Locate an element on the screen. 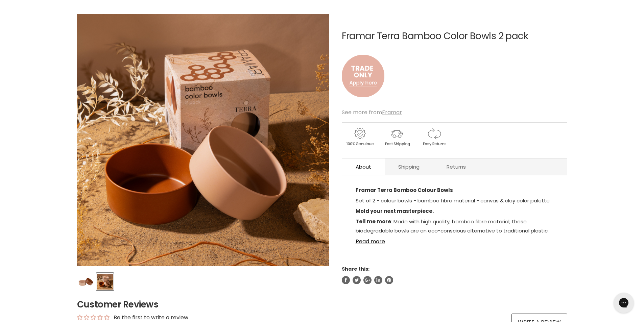  img: shipping.gif is located at coordinates (397, 137).